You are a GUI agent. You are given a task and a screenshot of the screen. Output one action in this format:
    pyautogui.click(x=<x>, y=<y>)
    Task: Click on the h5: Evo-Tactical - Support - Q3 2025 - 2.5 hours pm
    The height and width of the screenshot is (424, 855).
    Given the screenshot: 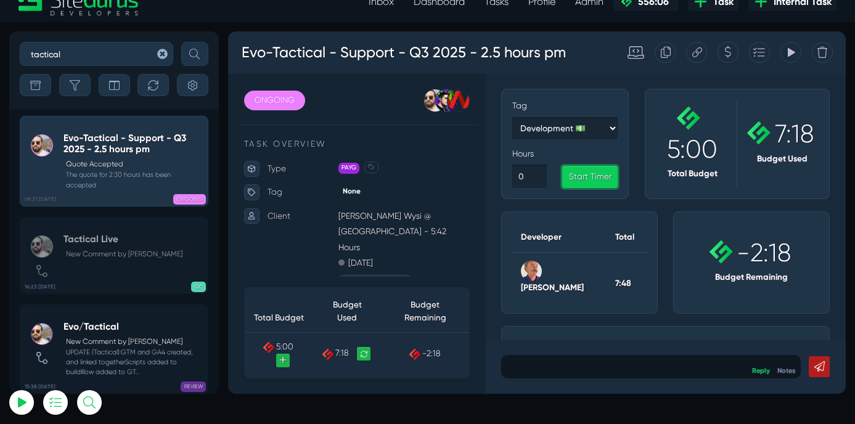 What is the action you would take?
    pyautogui.click(x=133, y=144)
    